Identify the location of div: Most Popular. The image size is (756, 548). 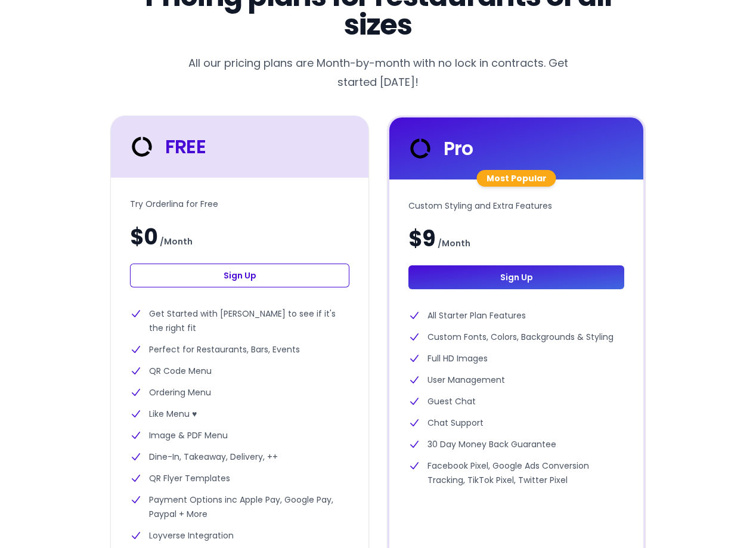
(516, 178).